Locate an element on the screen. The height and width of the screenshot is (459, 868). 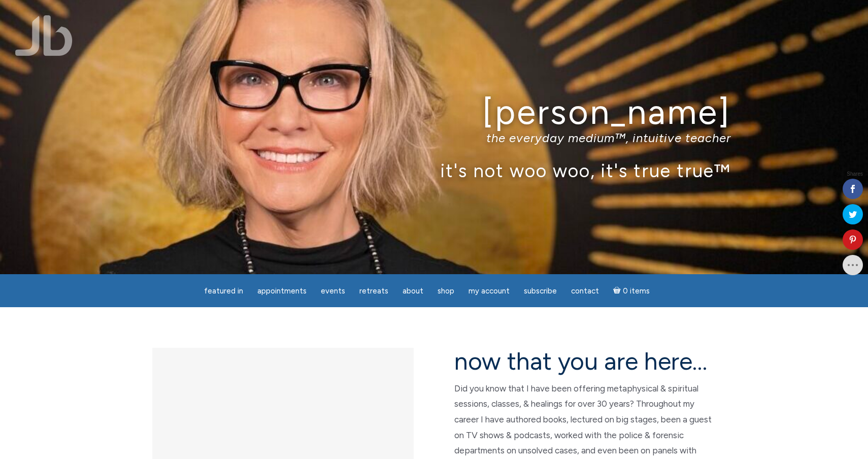
span: Subscribe is located at coordinates (540, 291).